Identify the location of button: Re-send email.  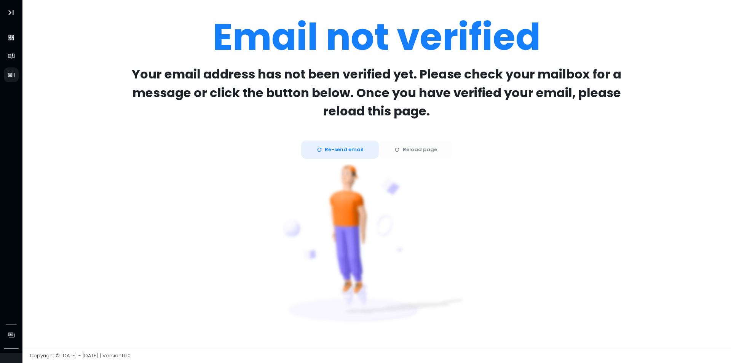
(340, 150).